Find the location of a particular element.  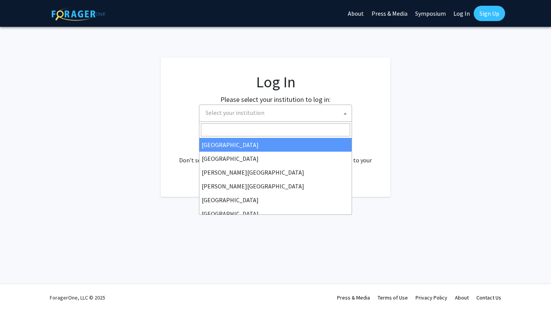

a: Sign Up is located at coordinates (489, 13).